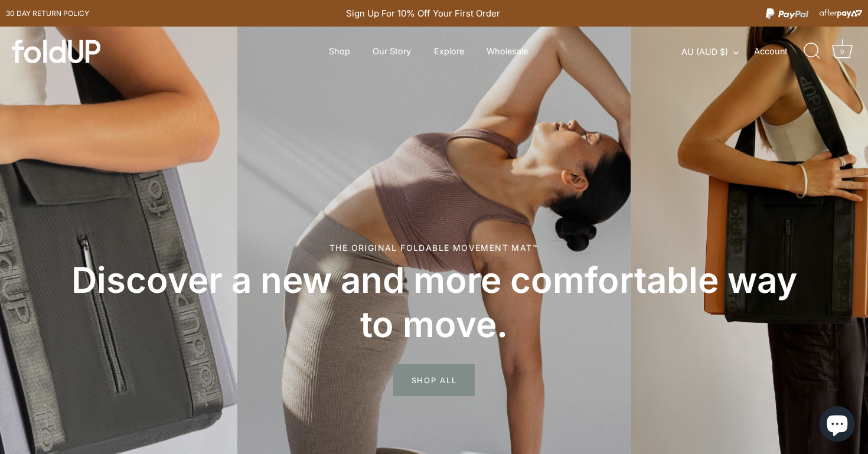 The image size is (868, 454). I want to click on a: Account, so click(781, 52).